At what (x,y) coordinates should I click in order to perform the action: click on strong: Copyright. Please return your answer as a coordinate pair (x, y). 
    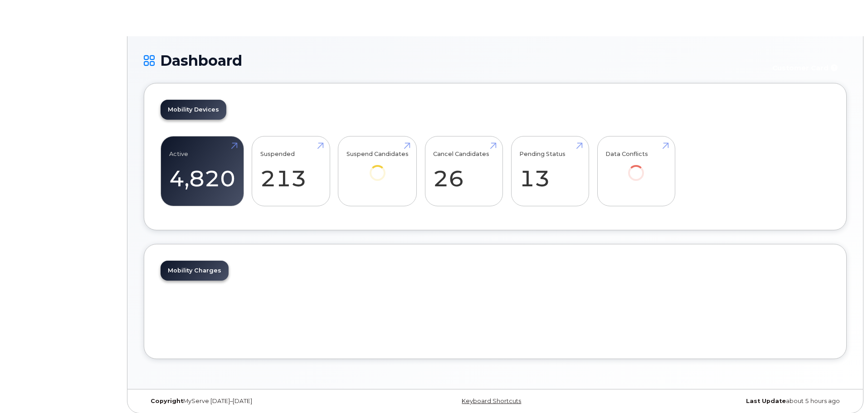
    Looking at the image, I should click on (167, 401).